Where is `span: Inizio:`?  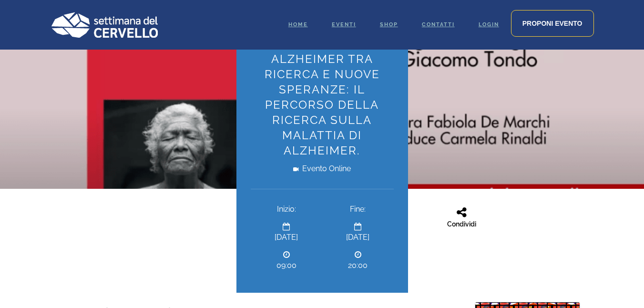 span: Inizio: is located at coordinates (287, 209).